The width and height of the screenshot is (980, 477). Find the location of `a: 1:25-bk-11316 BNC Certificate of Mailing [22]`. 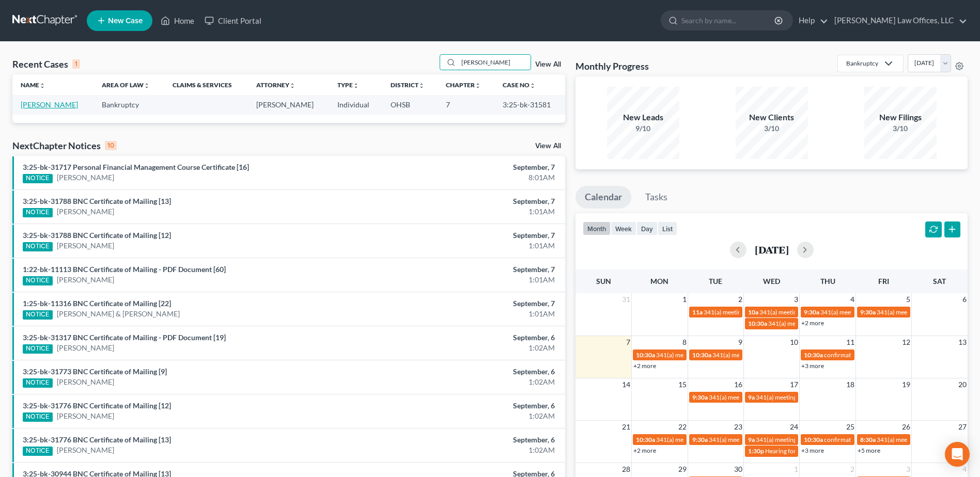

a: 1:25-bk-11316 BNC Certificate of Mailing [22] is located at coordinates (96, 303).